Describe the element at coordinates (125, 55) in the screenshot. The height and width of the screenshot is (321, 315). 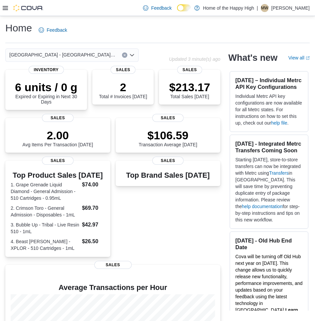
I see `button: Clear input` at that location.